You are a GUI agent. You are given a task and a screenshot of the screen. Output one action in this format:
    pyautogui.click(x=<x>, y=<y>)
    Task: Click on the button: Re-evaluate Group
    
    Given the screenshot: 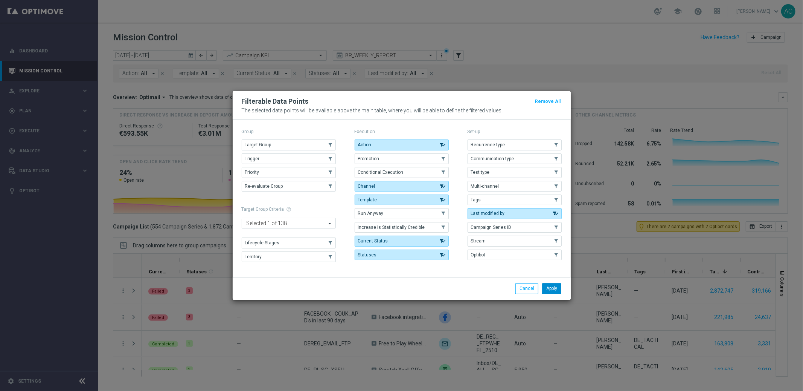 What is the action you would take?
    pyautogui.click(x=289, y=186)
    